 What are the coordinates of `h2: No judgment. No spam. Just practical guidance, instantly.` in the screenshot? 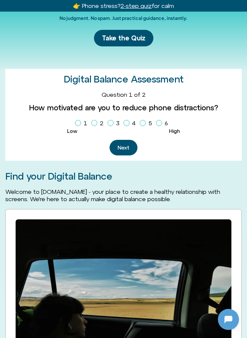 It's located at (123, 18).